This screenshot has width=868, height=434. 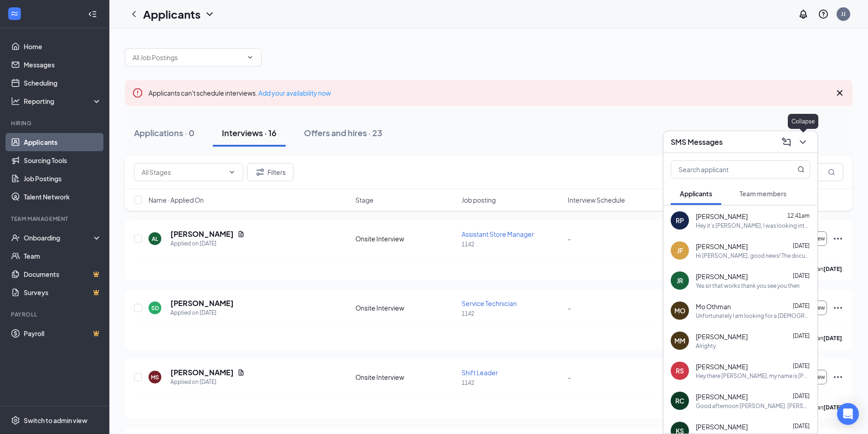 I want to click on input: All Job Postings, so click(x=188, y=57).